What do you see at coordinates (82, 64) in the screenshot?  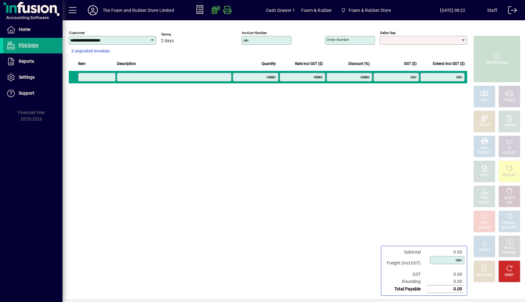 I see `span: Item` at bounding box center [82, 64].